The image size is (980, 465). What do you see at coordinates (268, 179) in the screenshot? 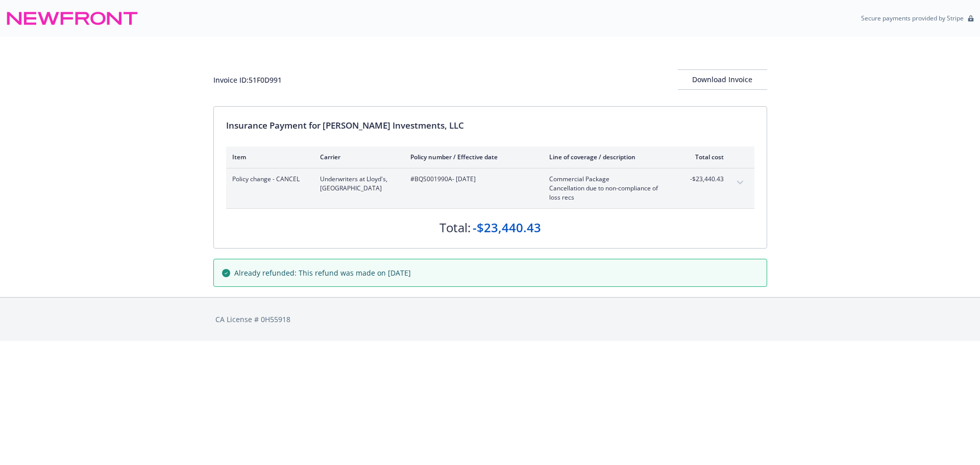
I see `span: Policy change - CANCEL` at bounding box center [268, 179].